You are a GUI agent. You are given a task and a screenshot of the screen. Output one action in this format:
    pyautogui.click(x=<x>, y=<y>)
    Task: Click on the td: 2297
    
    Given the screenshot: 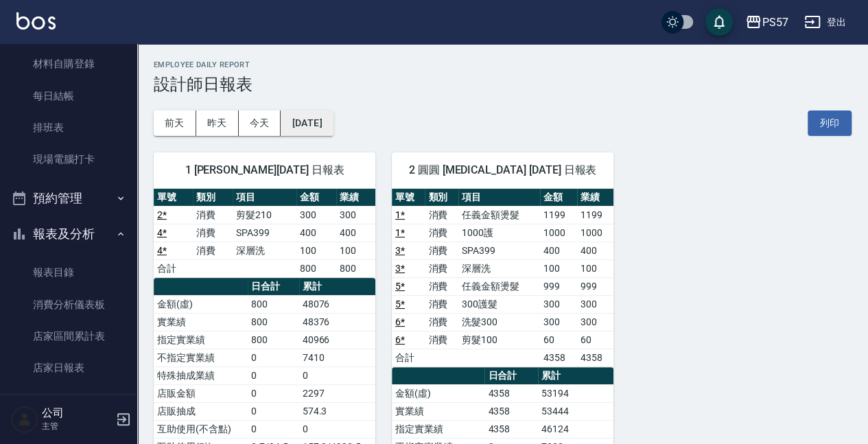 What is the action you would take?
    pyautogui.click(x=338, y=394)
    